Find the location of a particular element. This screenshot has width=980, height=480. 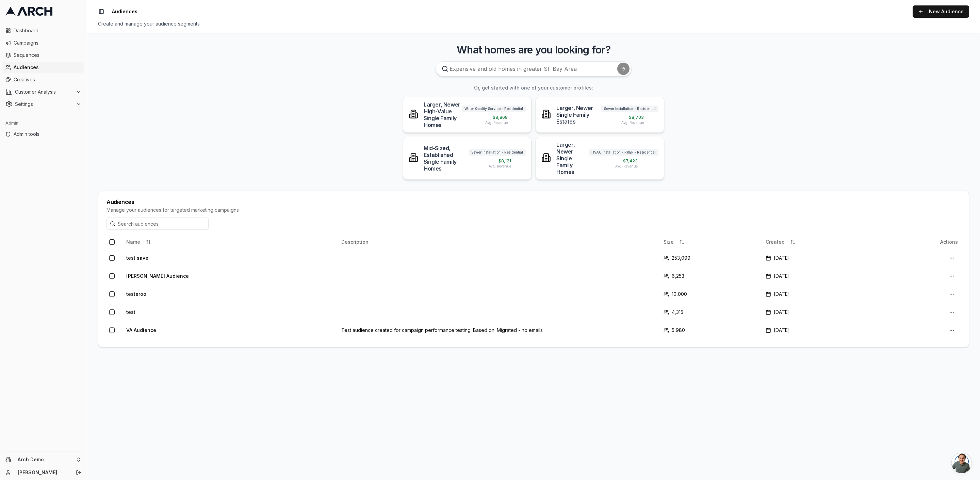

div: Larger, Newer High-Value Single Family Homes is located at coordinates (443, 115).